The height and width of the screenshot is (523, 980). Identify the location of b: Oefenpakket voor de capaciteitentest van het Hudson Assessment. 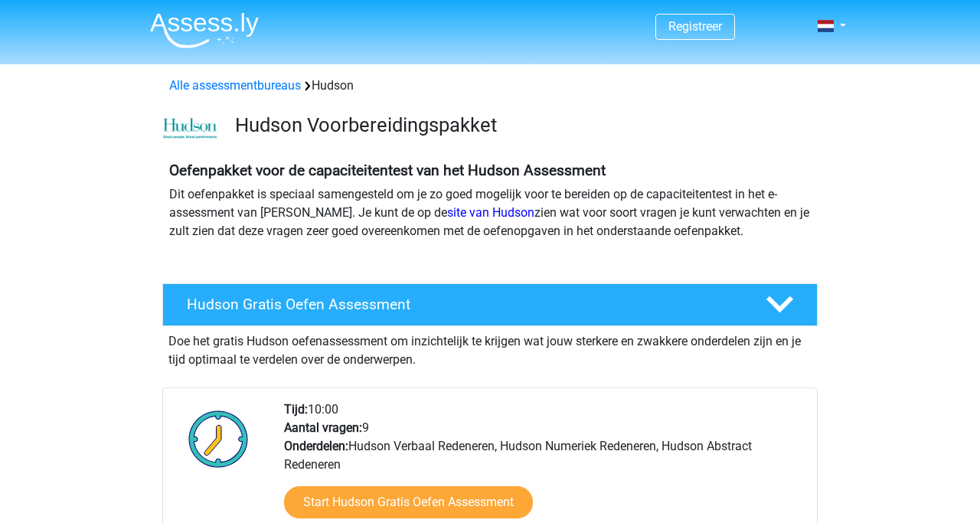
(387, 170).